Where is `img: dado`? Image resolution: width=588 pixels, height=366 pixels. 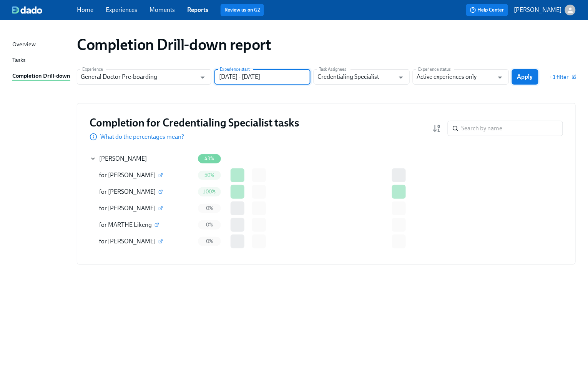
img: dado is located at coordinates (27, 10).